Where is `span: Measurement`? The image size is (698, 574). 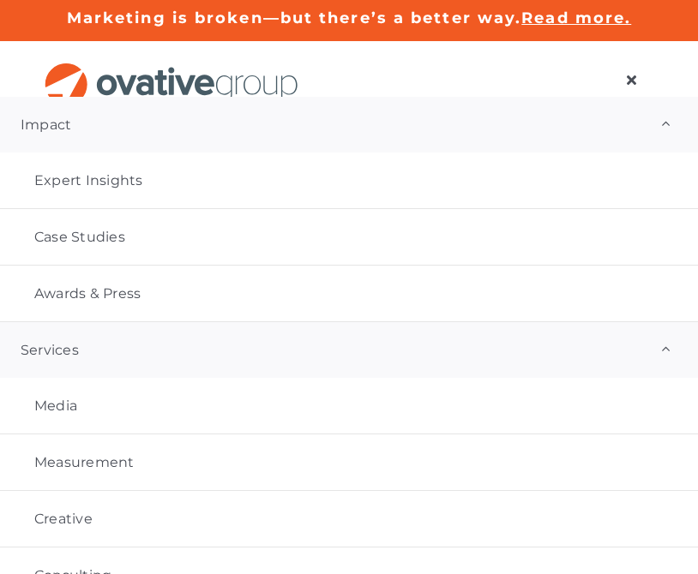 span: Measurement is located at coordinates (84, 463).